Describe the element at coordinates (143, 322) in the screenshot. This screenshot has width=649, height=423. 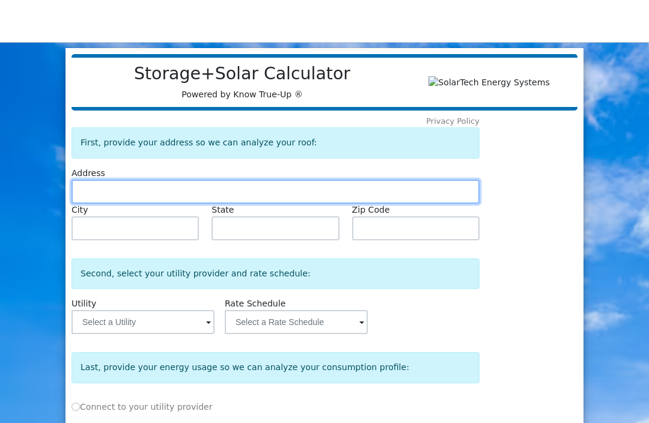
I see `input: Select a Utility` at that location.